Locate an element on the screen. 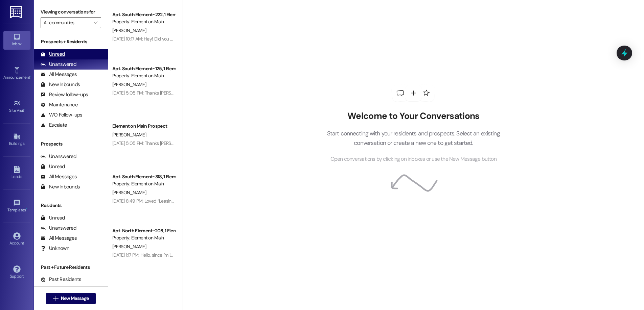  h2: Welcome to Your Conversations is located at coordinates (413, 117).